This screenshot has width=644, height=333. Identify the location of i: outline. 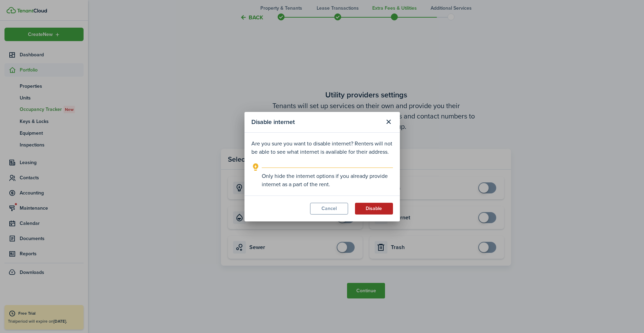
(256, 167).